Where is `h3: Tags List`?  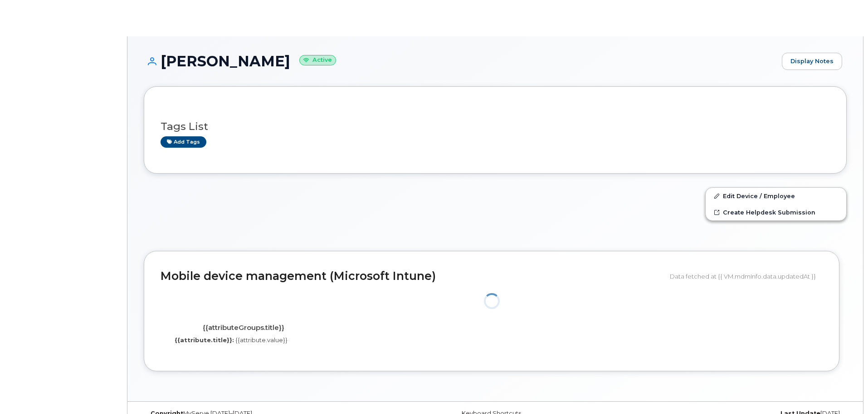 h3: Tags List is located at coordinates (495, 126).